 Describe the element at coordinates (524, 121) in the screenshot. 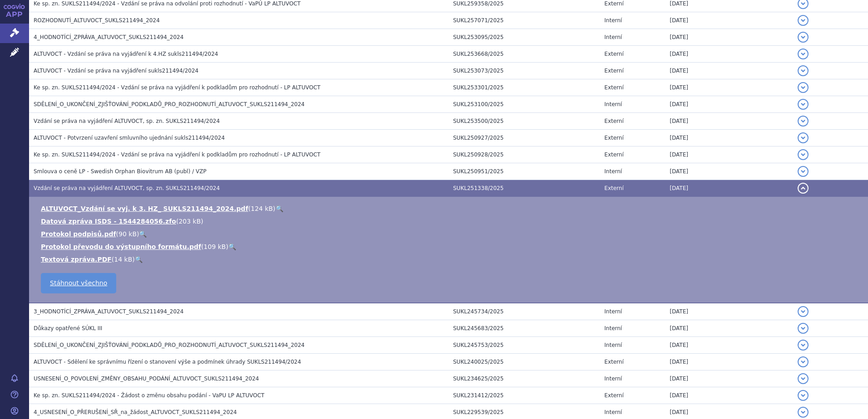

I see `td: SUKL253500/2025` at that location.